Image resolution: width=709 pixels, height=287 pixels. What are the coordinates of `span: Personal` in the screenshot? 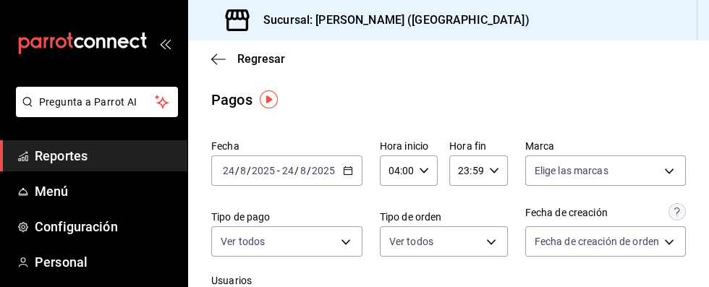 It's located at (105, 262).